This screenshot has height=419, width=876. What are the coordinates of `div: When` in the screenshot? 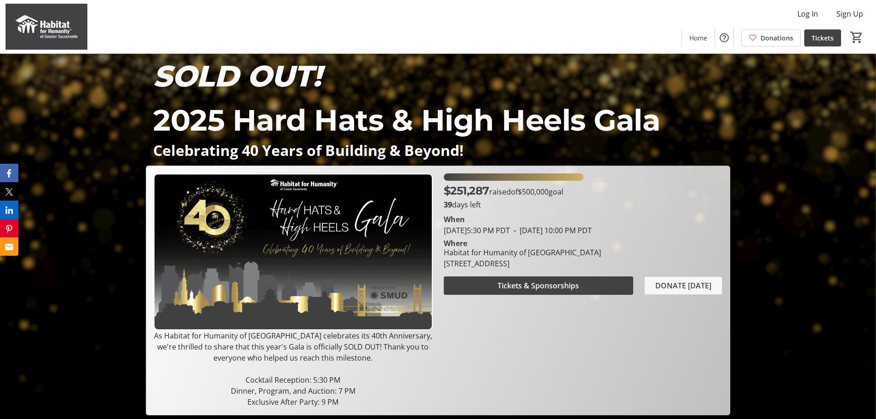 It's located at (454, 219).